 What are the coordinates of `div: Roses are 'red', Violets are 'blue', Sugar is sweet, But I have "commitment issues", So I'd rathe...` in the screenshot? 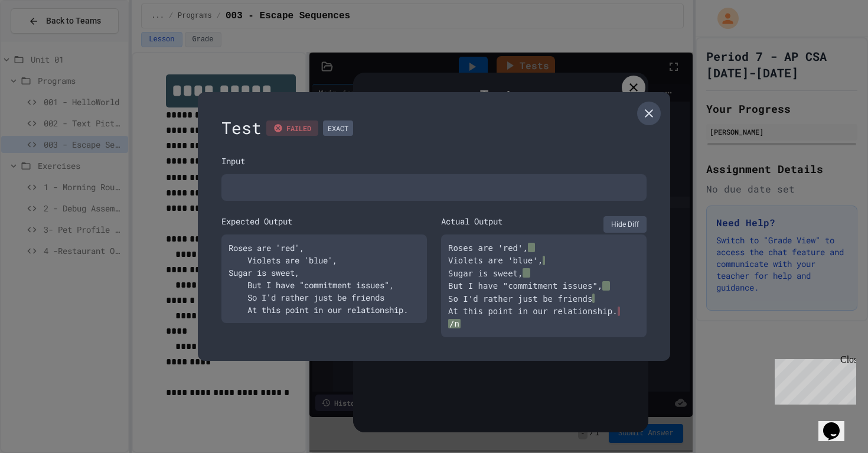 It's located at (324, 279).